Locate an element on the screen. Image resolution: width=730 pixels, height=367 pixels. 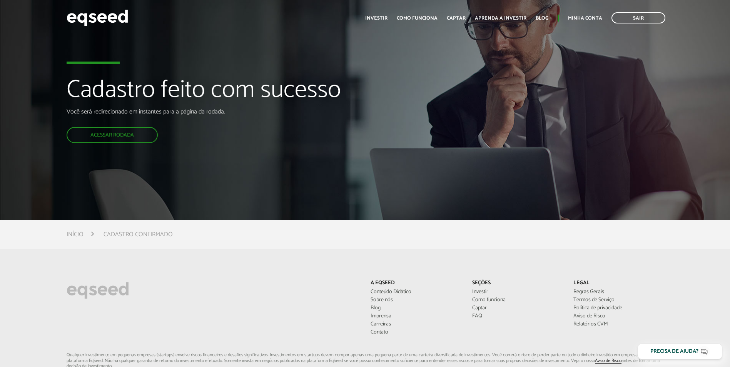
a: Regras Gerais is located at coordinates (618, 292).